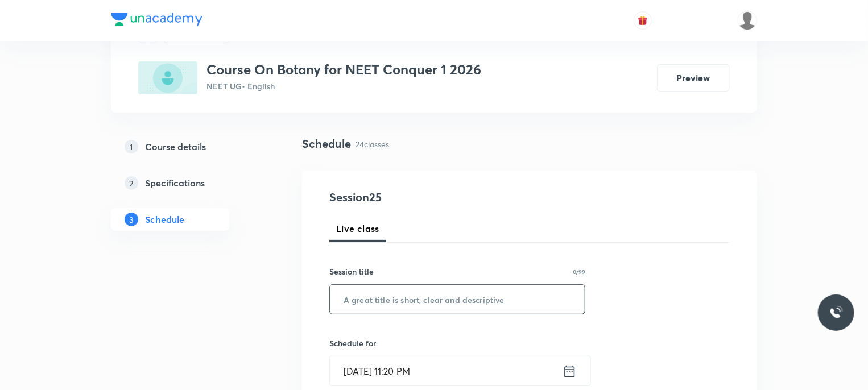  I want to click on h6: Schedule for, so click(458, 343).